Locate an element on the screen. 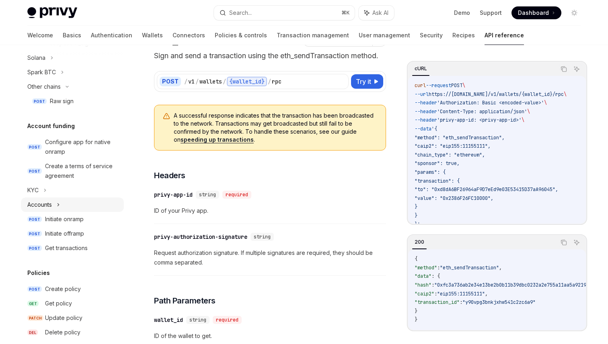  a: POSTCreate a terms of service agreement is located at coordinates (72, 171).